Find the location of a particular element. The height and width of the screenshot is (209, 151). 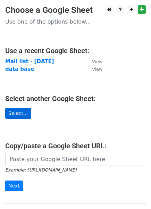

div: Chat Widget is located at coordinates (134, 192).